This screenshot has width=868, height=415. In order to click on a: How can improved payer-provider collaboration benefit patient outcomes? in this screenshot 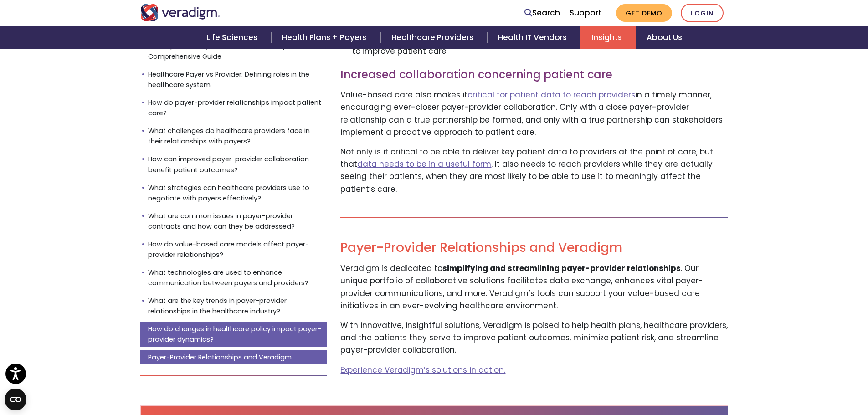, I will do `click(234, 164)`.